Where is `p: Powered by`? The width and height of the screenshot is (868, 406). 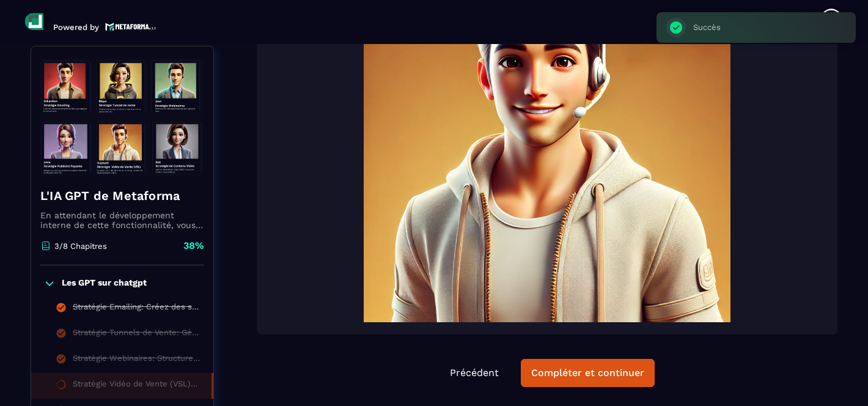 p: Powered by is located at coordinates (76, 27).